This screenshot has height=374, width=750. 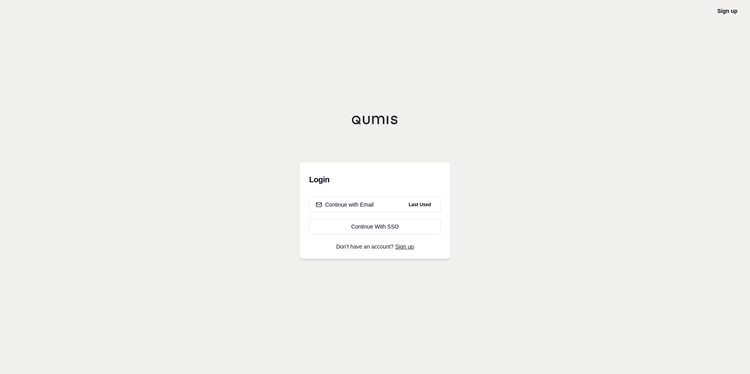 What do you see at coordinates (420, 205) in the screenshot?
I see `span: Last Used` at bounding box center [420, 205].